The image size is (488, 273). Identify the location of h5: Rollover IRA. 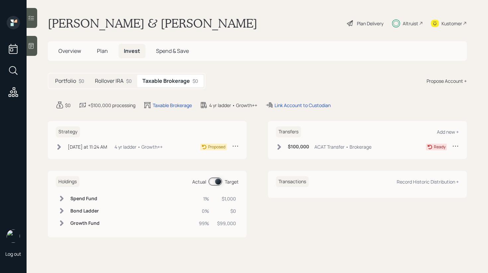
(109, 81).